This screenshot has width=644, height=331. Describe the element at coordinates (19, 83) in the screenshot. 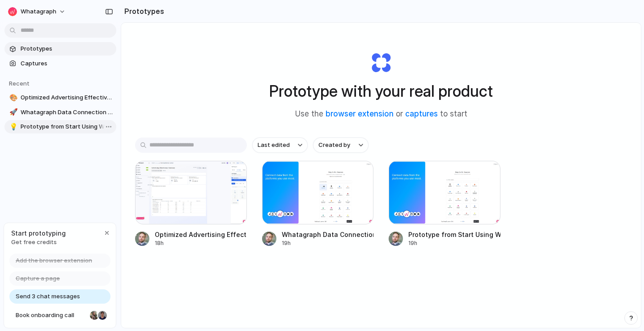

I see `span: Recent` at that location.